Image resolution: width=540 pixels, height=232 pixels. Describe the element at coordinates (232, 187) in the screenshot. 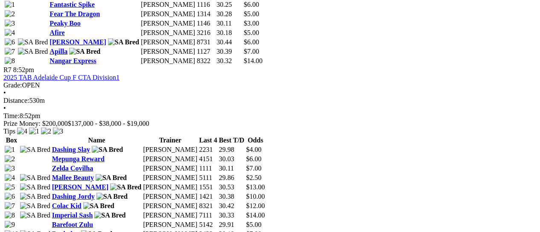

I see `td: 30.53` at that location.